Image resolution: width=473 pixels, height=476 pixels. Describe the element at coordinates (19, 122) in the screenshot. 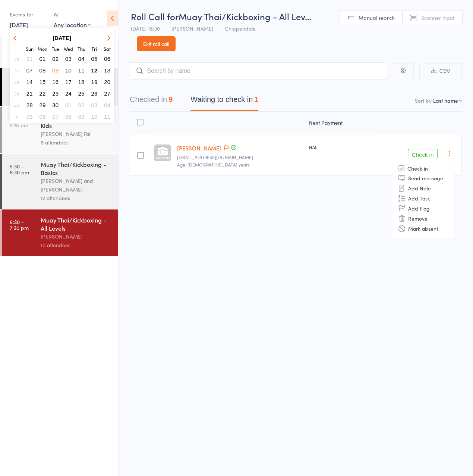

I see `time: 4:30 - 5:15 pm` at that location.